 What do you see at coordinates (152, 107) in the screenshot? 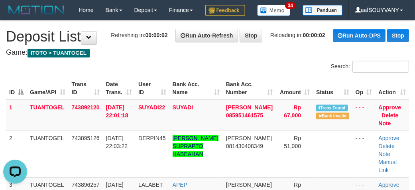
I see `span: SUYADI22` at bounding box center [152, 107].